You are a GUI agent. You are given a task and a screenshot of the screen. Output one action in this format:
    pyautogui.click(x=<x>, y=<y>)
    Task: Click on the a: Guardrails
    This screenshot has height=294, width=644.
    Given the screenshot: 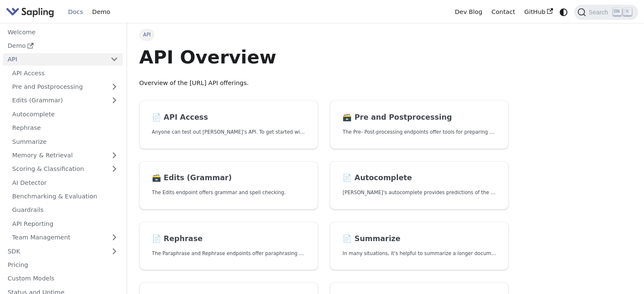 What is the action you would take?
    pyautogui.click(x=65, y=210)
    